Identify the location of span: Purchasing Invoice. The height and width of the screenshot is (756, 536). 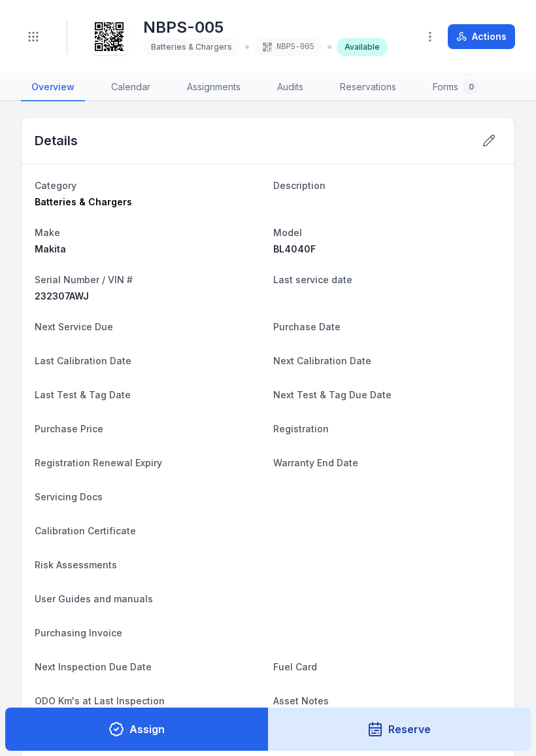
(79, 632).